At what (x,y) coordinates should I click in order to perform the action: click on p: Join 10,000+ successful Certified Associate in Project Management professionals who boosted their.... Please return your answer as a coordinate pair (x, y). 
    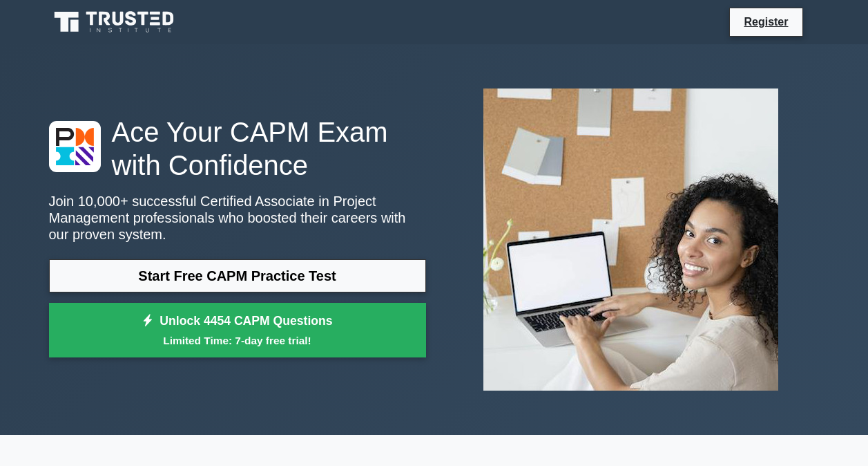
    Looking at the image, I should click on (238, 218).